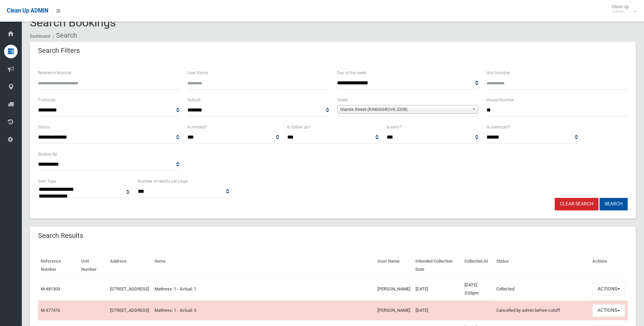 The image size is (644, 326). I want to click on a: Clear Search, so click(576, 204).